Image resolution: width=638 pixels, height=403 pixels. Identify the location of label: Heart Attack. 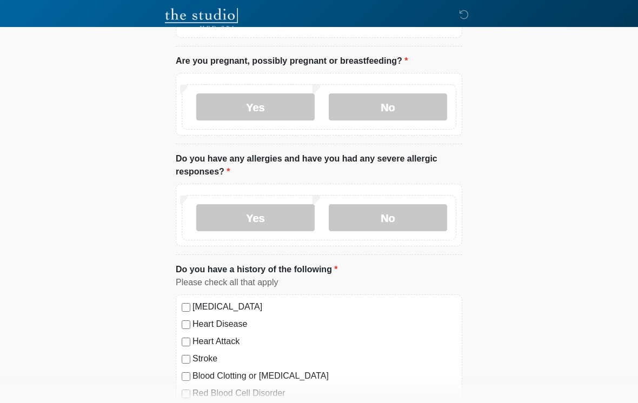
(324, 342).